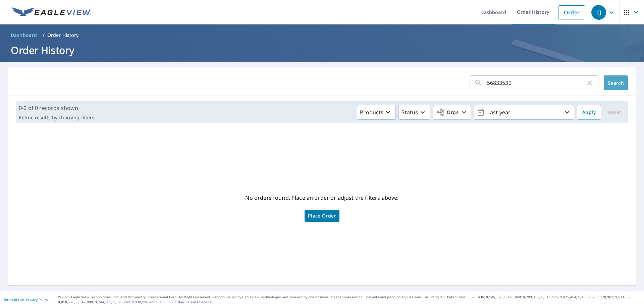 The width and height of the screenshot is (644, 308). Describe the element at coordinates (322, 50) in the screenshot. I see `h1: Order History` at that location.